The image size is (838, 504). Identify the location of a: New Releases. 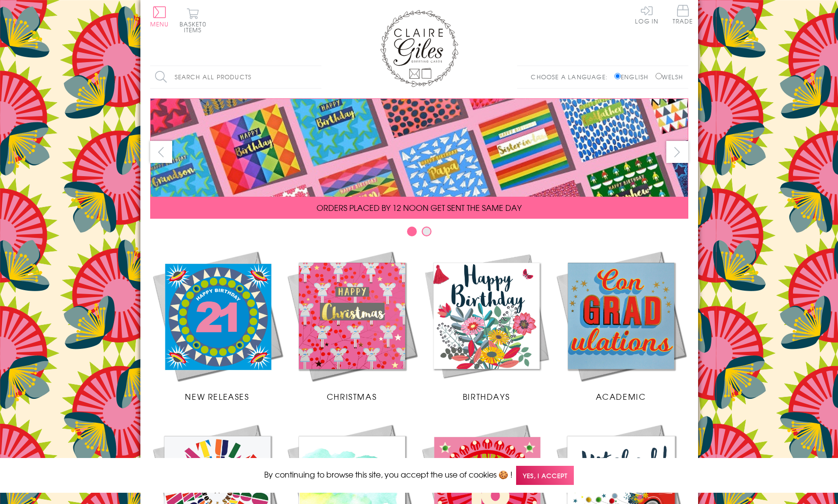
(217, 325).